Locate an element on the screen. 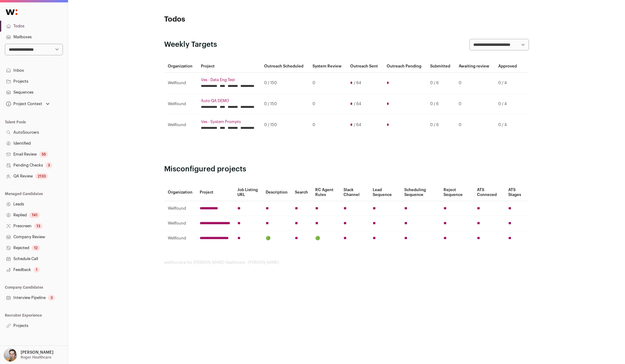 The width and height of the screenshot is (625, 364). th: Lead Sequence is located at coordinates (385, 193).